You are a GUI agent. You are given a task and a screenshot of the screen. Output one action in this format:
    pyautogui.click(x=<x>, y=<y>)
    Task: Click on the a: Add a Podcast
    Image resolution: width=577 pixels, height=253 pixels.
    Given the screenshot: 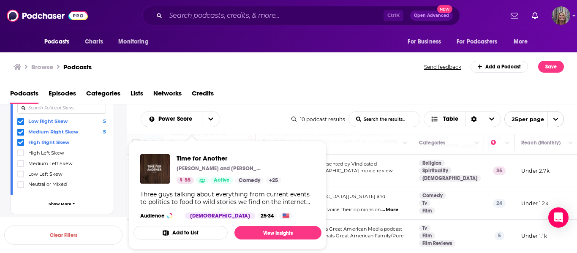 What is the action you would take?
    pyautogui.click(x=499, y=67)
    